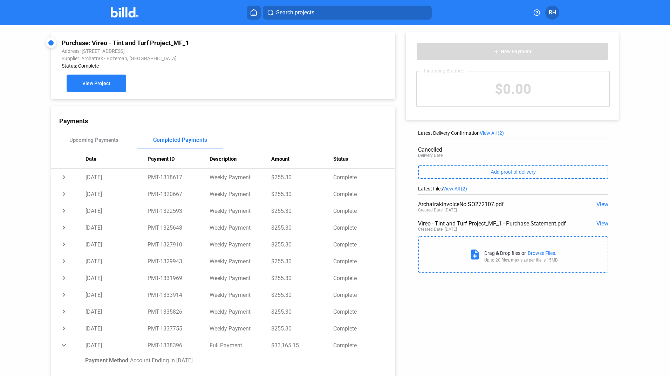  Describe the element at coordinates (513, 172) in the screenshot. I see `span: Add proof of delivery` at that location.